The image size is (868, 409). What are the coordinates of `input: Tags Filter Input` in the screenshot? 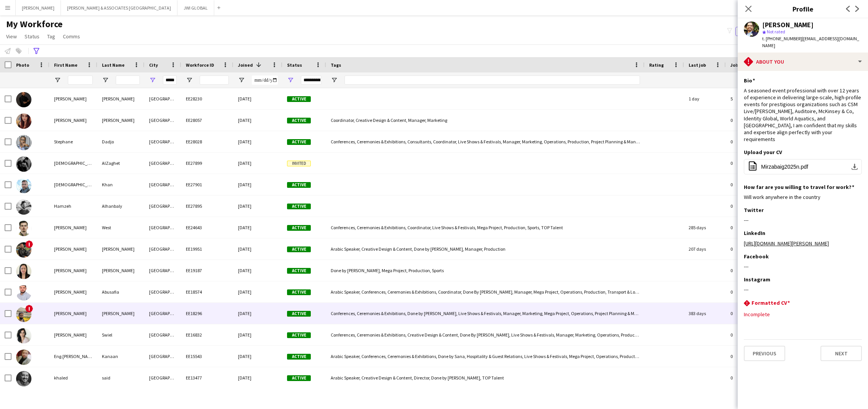 It's located at (492, 80).